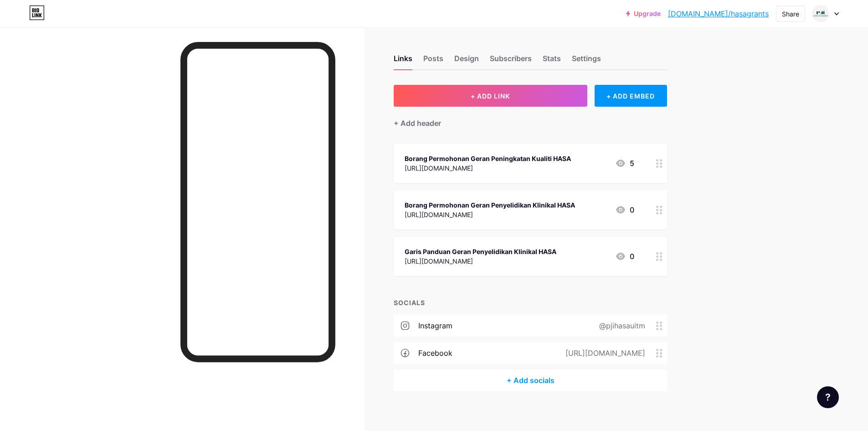  I want to click on div: Garis Panduan Geran Penyelidikan Klinikal HASA, so click(480, 251).